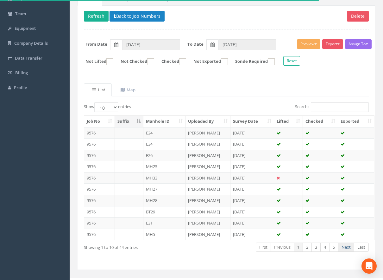  Describe the element at coordinates (289, 121) in the screenshot. I see `th: Lifted: activate to sort column ascending` at that location.